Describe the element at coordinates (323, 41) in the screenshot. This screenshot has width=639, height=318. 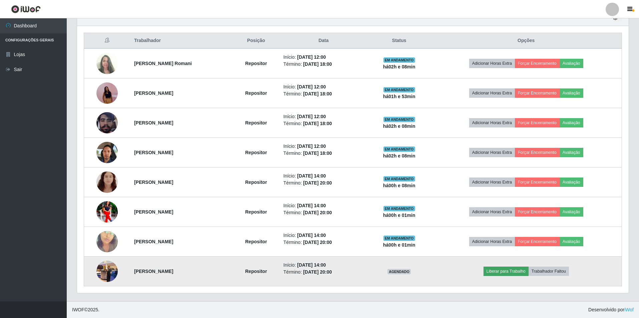
I see `th: Data` at that location.